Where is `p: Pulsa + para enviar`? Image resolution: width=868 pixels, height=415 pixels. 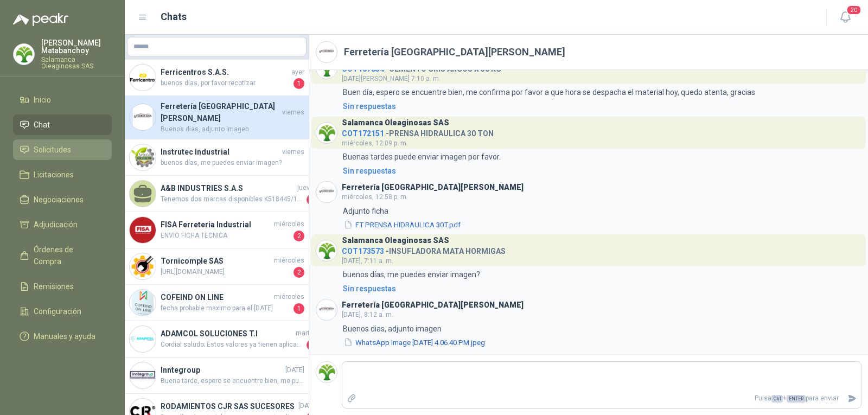 p: Pulsa + para enviar is located at coordinates (602, 398).